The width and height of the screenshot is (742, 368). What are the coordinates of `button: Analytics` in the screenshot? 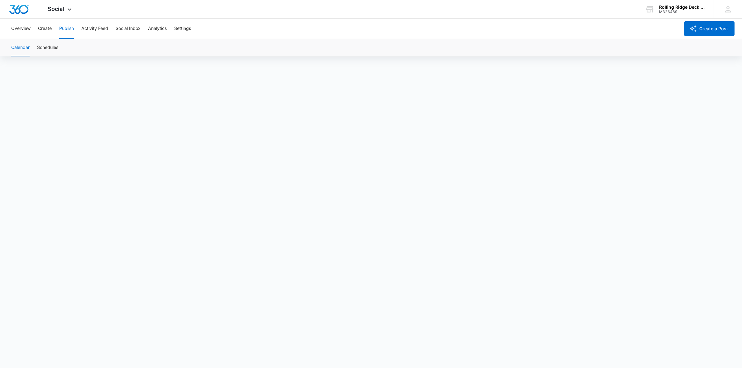 It's located at (157, 29).